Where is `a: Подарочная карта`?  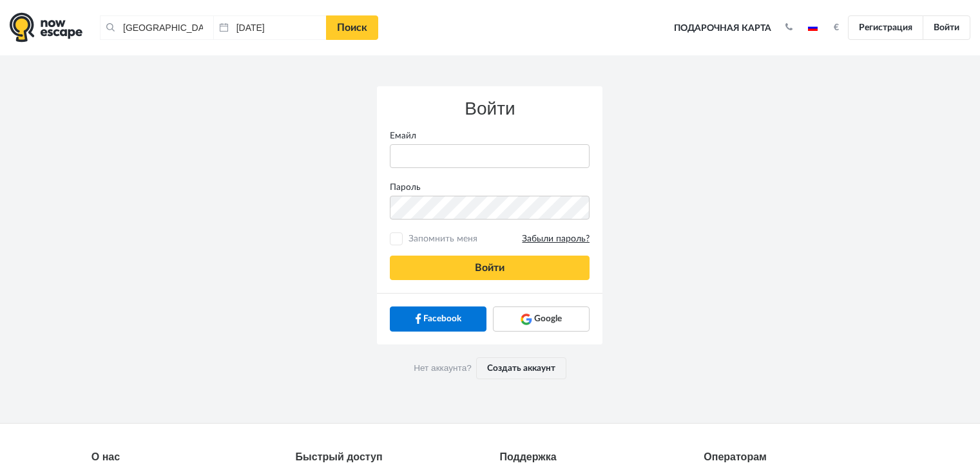
a: Подарочная карта is located at coordinates (722, 28).